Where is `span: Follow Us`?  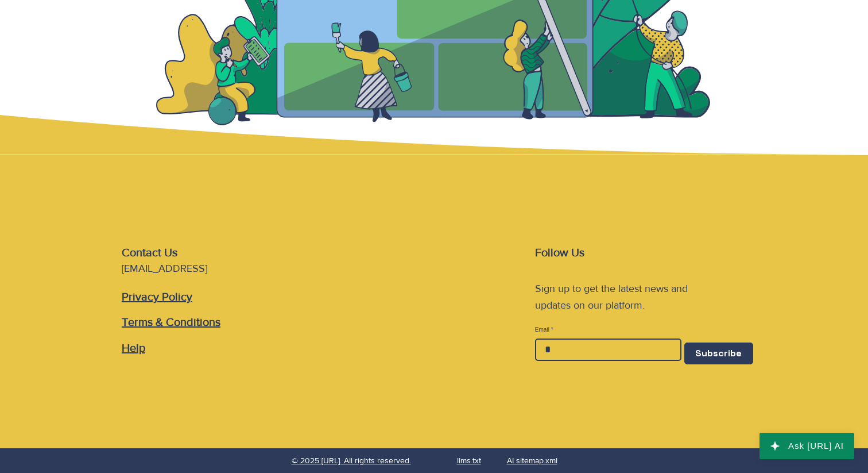 span: Follow Us is located at coordinates (560, 252).